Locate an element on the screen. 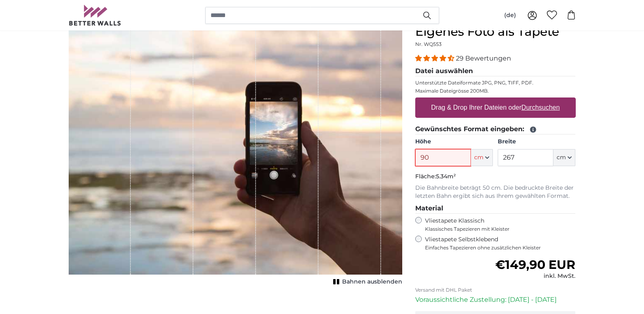 Image resolution: width=644 pixels, height=314 pixels. div: 1 of 1 is located at coordinates (235, 156).